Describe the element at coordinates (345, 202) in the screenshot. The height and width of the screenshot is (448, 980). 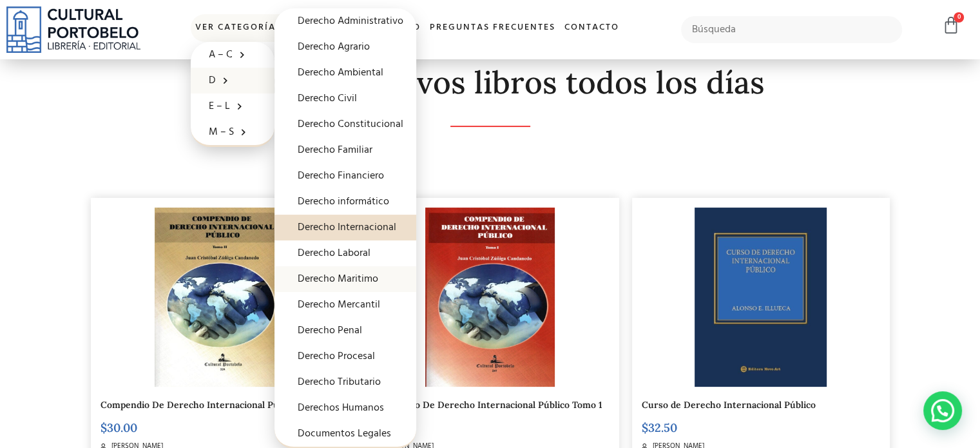
I see `a: Derecho informático` at that location.